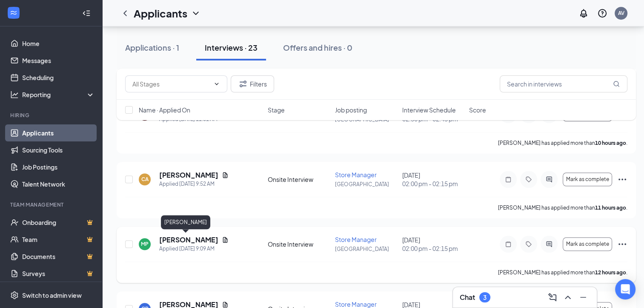 This screenshot has height=308, width=644. I want to click on div: Open Intercom Messenger, so click(625, 289).